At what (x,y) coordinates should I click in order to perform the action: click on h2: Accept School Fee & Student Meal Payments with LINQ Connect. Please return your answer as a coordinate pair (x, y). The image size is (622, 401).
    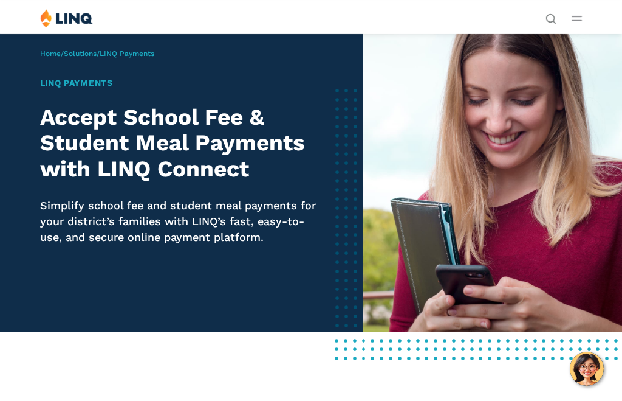
    Looking at the image, I should click on (182, 143).